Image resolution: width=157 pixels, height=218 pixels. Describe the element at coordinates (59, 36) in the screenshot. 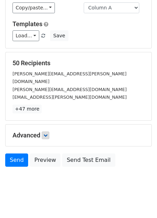

I see `button: Save` at that location.